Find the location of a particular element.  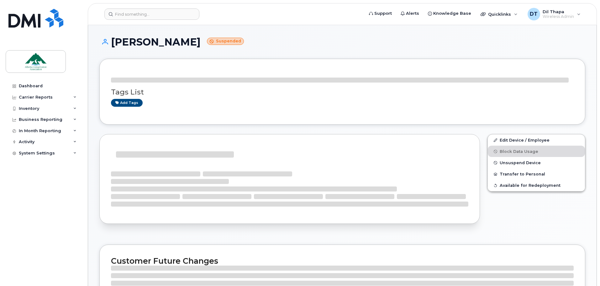

span: Available for Redeployment is located at coordinates (530, 185).